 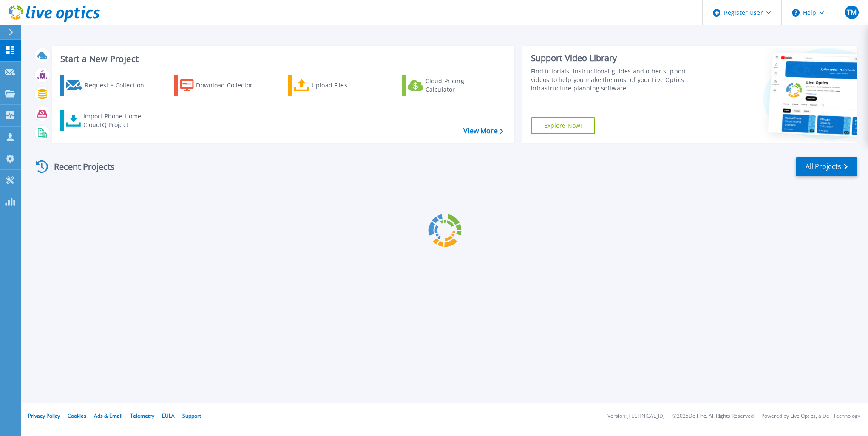 What do you see at coordinates (449, 85) in the screenshot?
I see `a: Cloud Pricing Calculator` at bounding box center [449, 85].